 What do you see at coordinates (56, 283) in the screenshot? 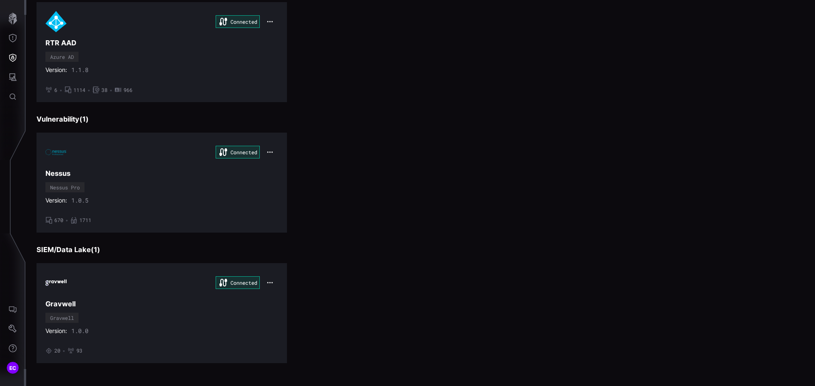
I see `img: Gravwell` at bounding box center [56, 283].